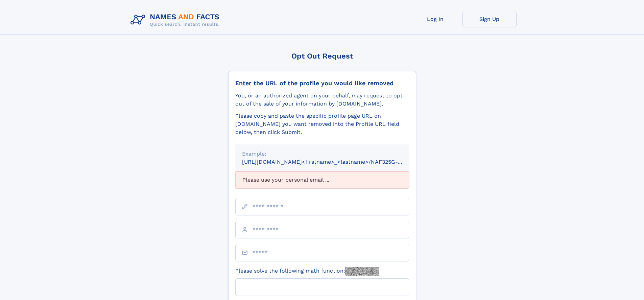  What do you see at coordinates (307, 271) in the screenshot?
I see `label: Please solve the following math function:` at bounding box center [307, 271].